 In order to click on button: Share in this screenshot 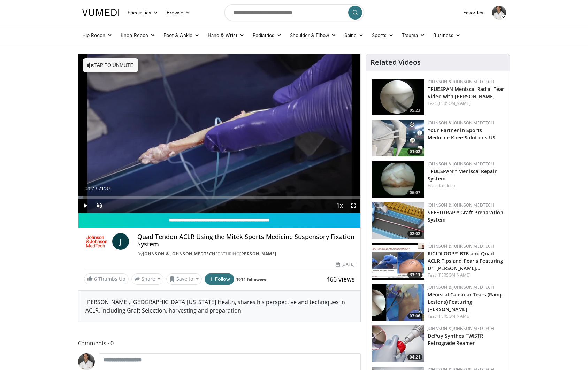, I will do `click(148, 279)`.